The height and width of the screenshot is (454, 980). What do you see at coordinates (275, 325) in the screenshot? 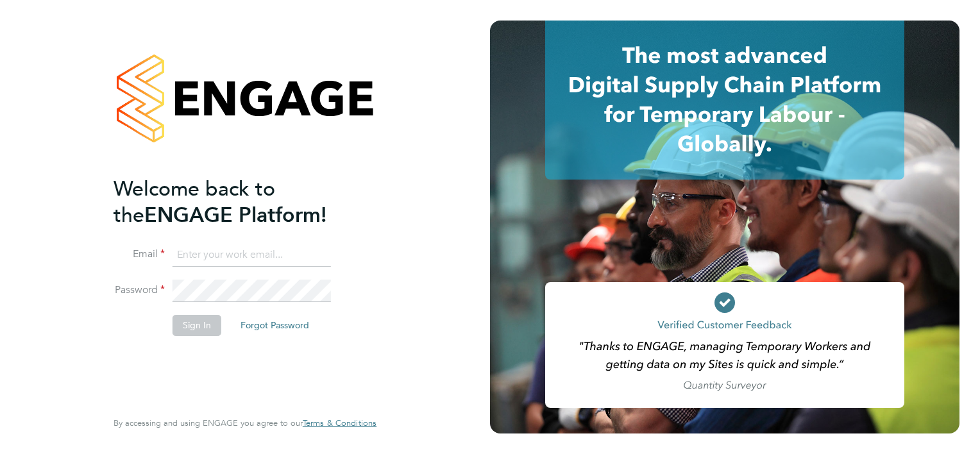
I see `button: Forgot Password` at bounding box center [275, 325].